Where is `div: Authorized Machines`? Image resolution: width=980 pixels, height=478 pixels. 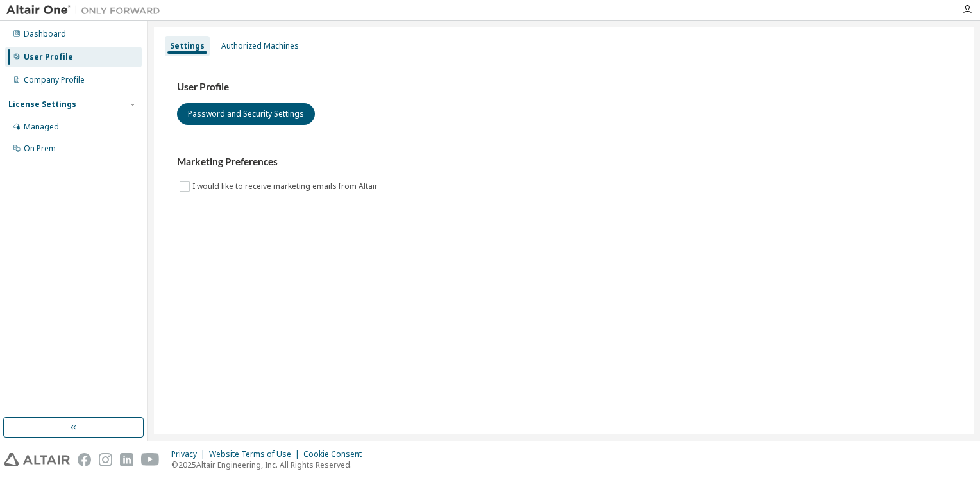 div: Authorized Machines is located at coordinates (260, 46).